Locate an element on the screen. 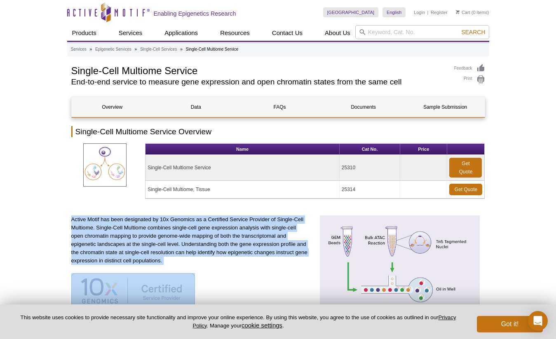 This screenshot has width=556, height=339. p: This website uses cookies to provide necessary site functionality and improve your online experie... is located at coordinates (238, 322).